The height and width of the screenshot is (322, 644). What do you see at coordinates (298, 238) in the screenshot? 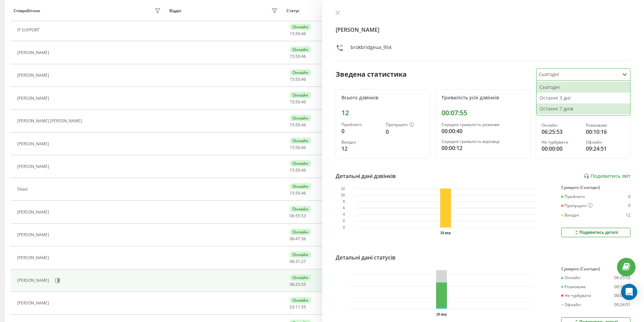
I see `span: 47` at bounding box center [298, 238].